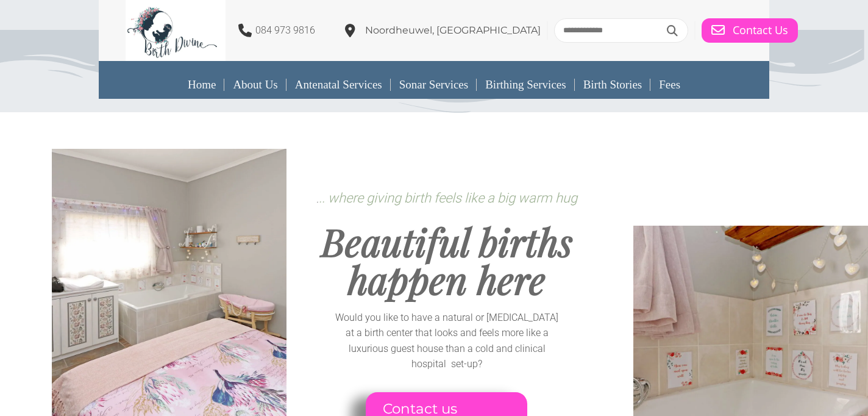 The width and height of the screenshot is (868, 416). I want to click on p: 084 973 9816, so click(285, 31).